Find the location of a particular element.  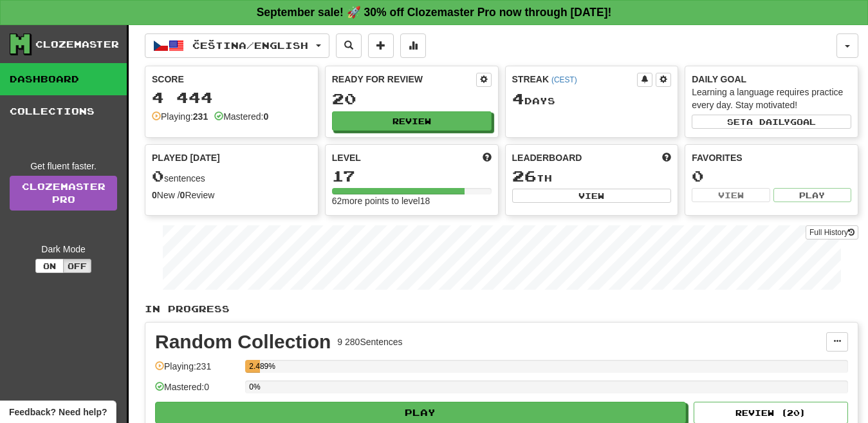

span: a daily is located at coordinates (768, 122).